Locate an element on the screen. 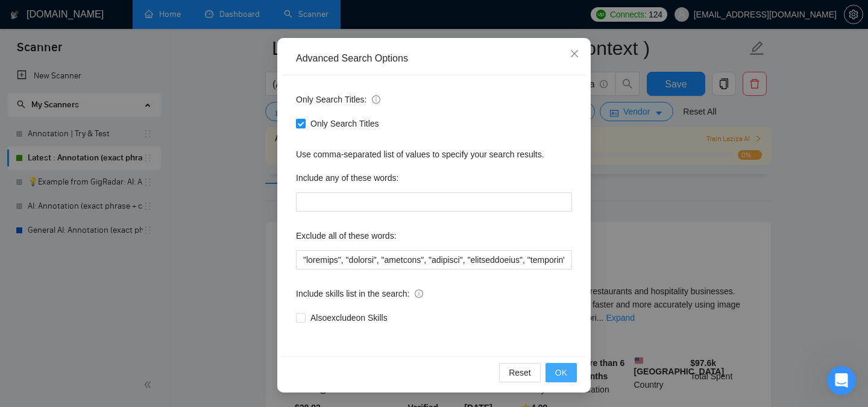 The height and width of the screenshot is (407, 868). div: Use comma-separated list of values to specify your search results. is located at coordinates (434, 155).